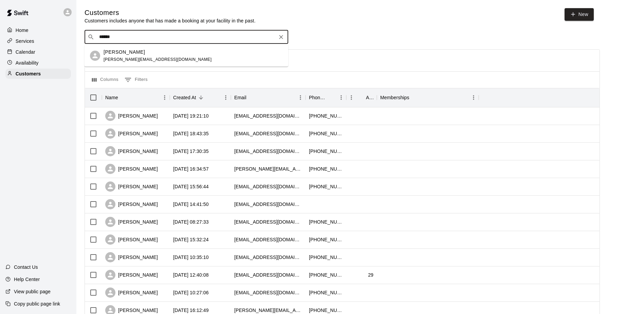 This screenshot has width=644, height=314. What do you see at coordinates (268, 240) in the screenshot?
I see `div: heatherprice1008@gmail.com` at bounding box center [268, 240].